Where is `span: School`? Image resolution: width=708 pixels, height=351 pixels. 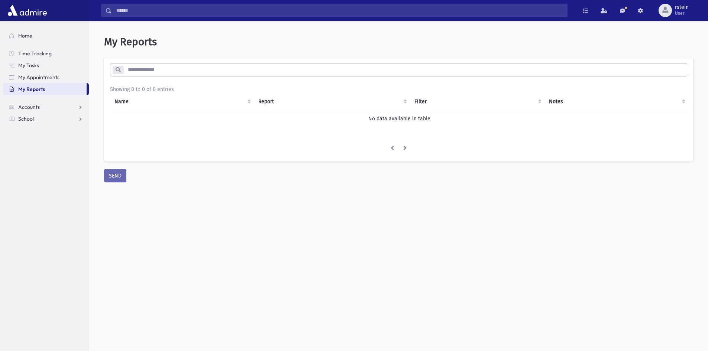
span: School is located at coordinates (26, 119).